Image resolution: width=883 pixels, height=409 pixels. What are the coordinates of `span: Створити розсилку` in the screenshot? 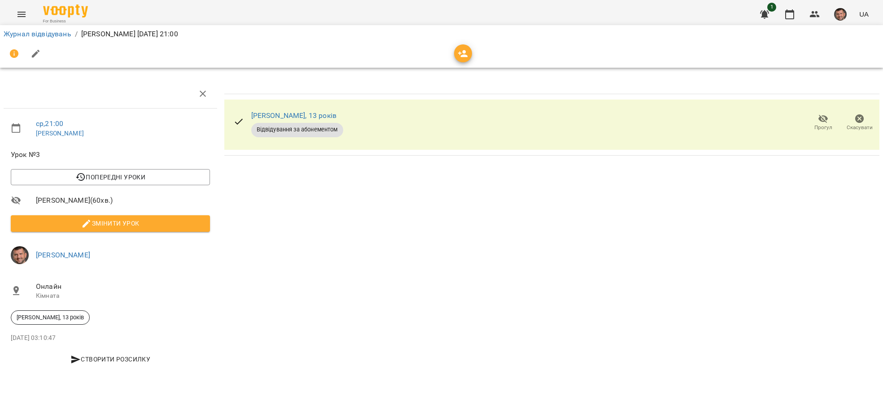 It's located at (110, 359).